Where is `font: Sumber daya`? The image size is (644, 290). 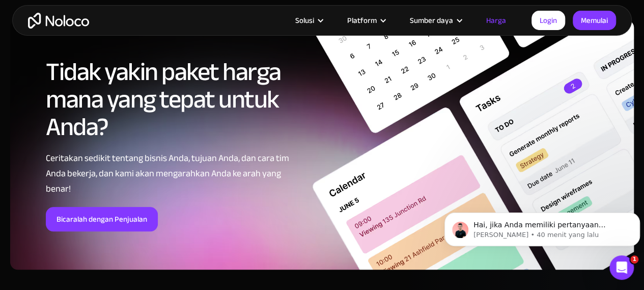
font: Sumber daya is located at coordinates (431, 21).